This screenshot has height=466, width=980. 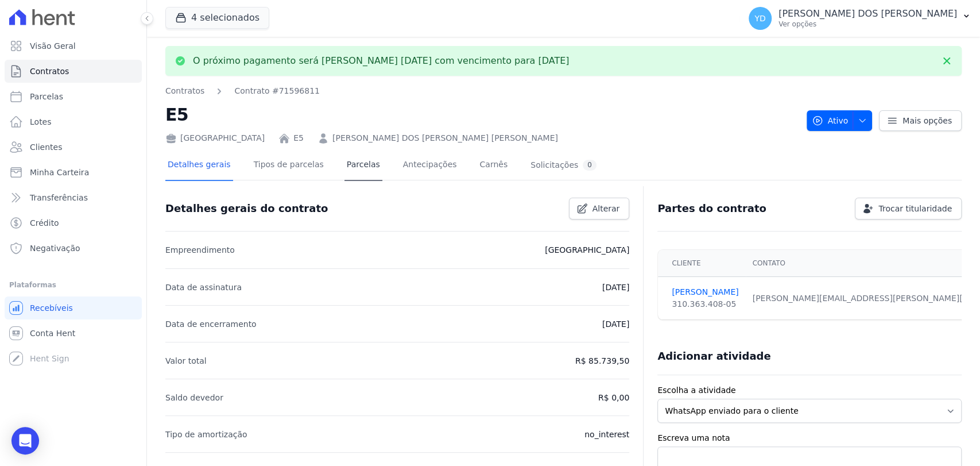 I want to click on a: Clientes, so click(x=73, y=147).